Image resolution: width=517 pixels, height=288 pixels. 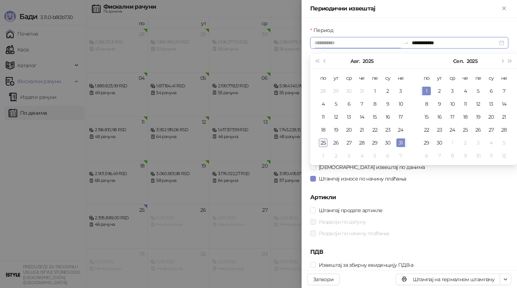 I want to click on td: 2025-09-27, so click(x=492, y=130).